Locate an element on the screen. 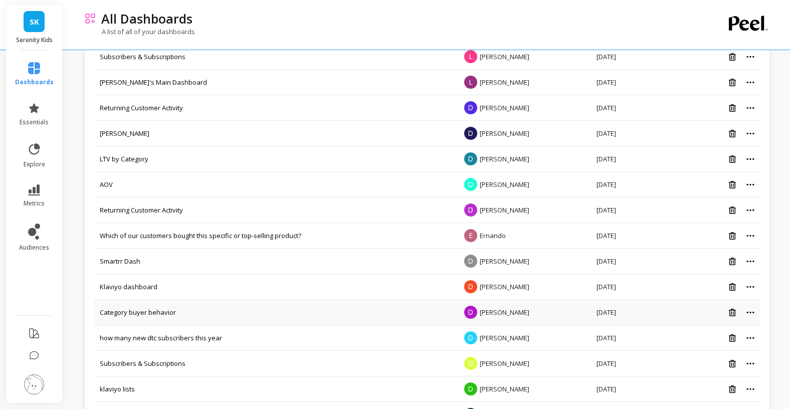 Image resolution: width=790 pixels, height=409 pixels. span: dashboards is located at coordinates (34, 82).